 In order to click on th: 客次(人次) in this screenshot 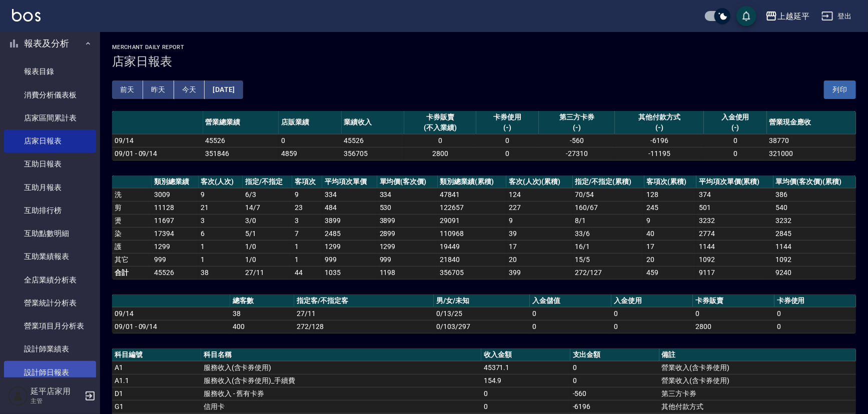, I will do `click(221, 182)`.